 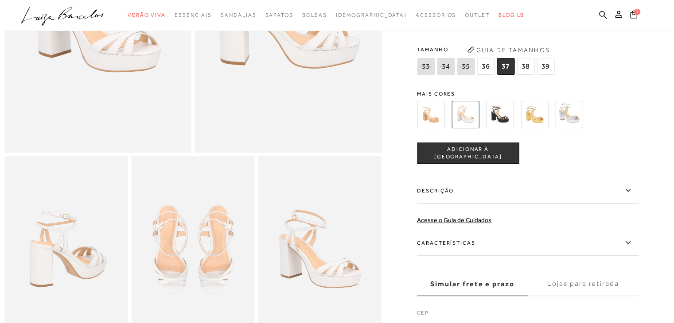 What do you see at coordinates (633, 15) in the screenshot?
I see `button: 1` at bounding box center [633, 15].